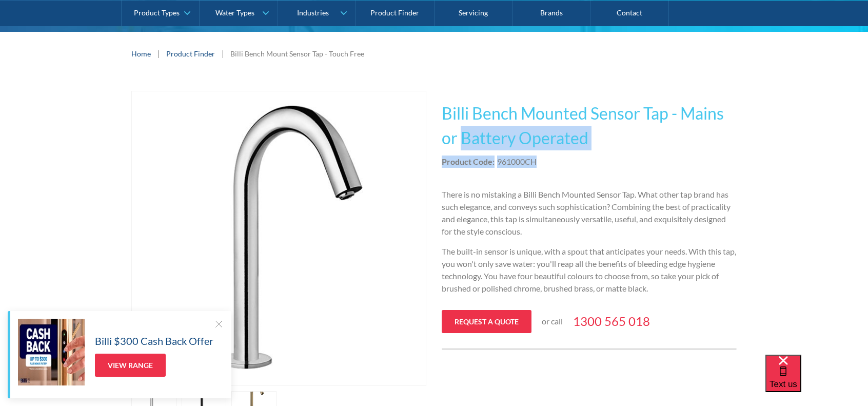  What do you see at coordinates (297, 53) in the screenshot?
I see `div: Billi Bench Mount Sensor Tap - Touch Free` at bounding box center [297, 53].